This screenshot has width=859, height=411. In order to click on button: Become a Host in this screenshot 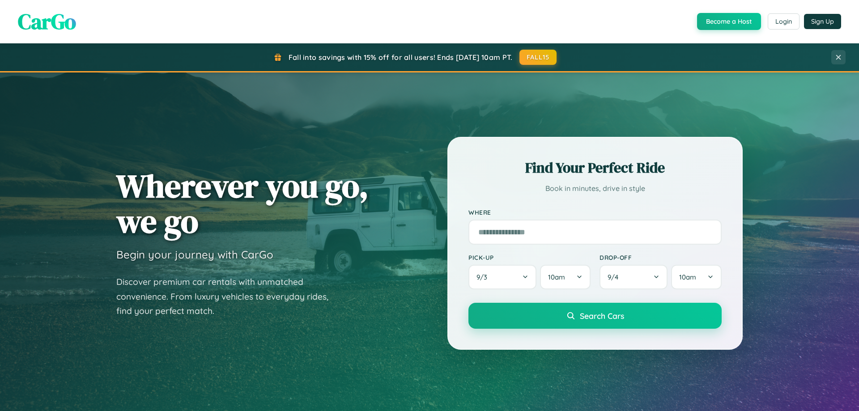, I will do `click(729, 21)`.